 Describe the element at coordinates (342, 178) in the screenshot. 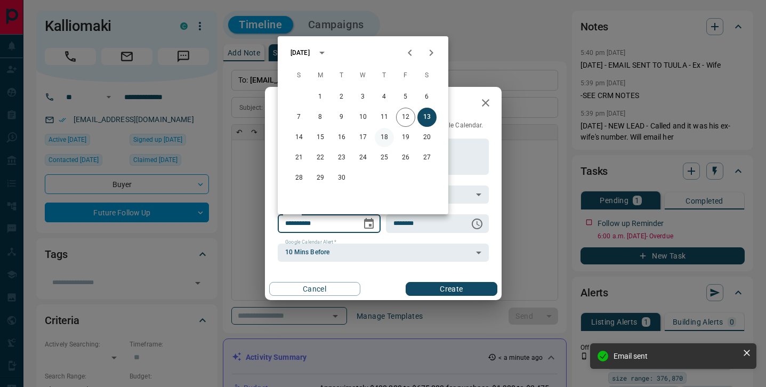

I see `button: 30` at that location.